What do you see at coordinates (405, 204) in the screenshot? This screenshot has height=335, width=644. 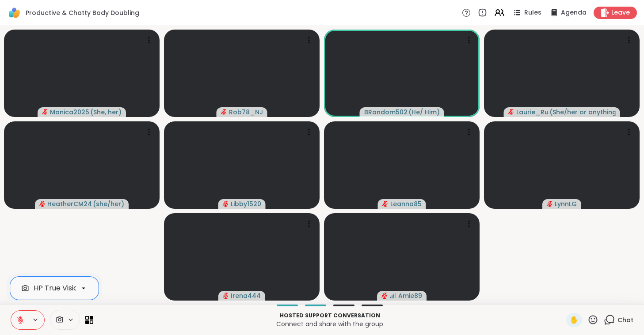 I see `span: Leanna85` at bounding box center [405, 204].